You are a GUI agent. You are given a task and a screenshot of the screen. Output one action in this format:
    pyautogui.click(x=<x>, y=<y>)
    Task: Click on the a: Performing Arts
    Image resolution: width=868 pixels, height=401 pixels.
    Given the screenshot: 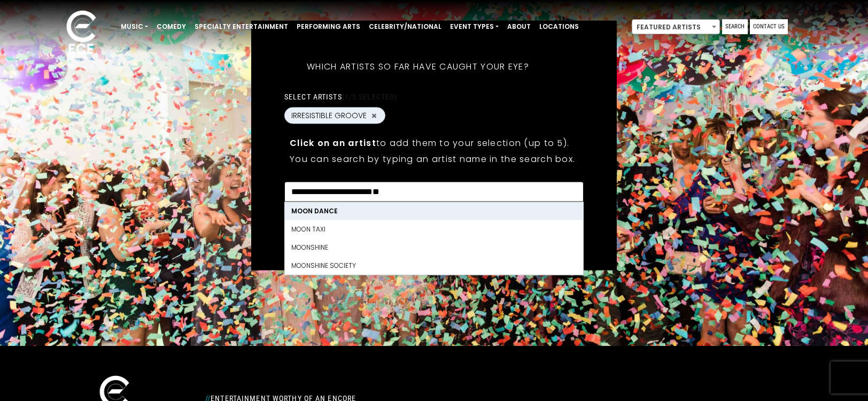 What is the action you would take?
    pyautogui.click(x=328, y=27)
    